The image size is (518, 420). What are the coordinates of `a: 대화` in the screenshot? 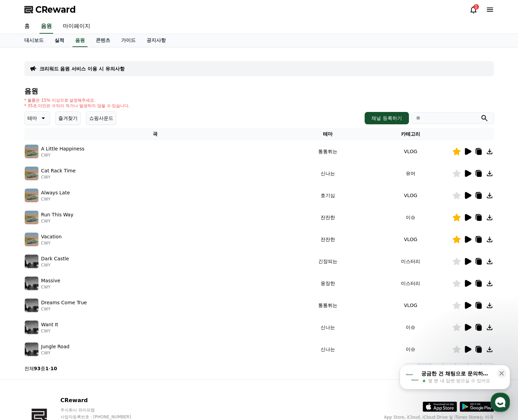 It's located at (67, 226).